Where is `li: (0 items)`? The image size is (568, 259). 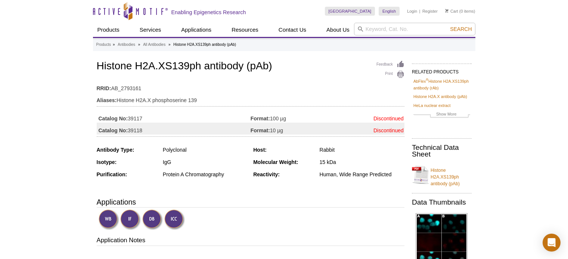
li: (0 items) is located at coordinates (460, 11).